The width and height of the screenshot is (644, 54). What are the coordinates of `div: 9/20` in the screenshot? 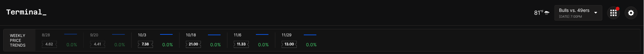 It's located at (94, 35).